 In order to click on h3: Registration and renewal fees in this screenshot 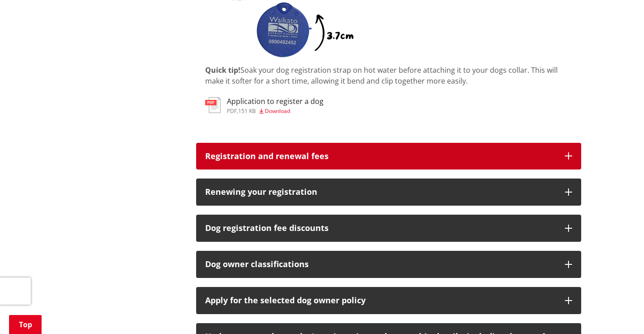, I will do `click(380, 156)`.